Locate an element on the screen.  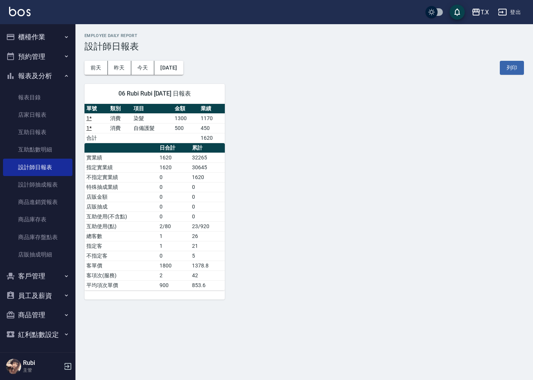
td: 1800 is located at coordinates (174, 265).